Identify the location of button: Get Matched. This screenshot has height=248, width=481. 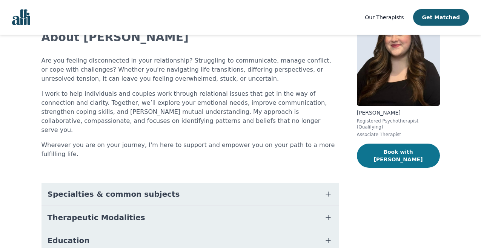
(441, 17).